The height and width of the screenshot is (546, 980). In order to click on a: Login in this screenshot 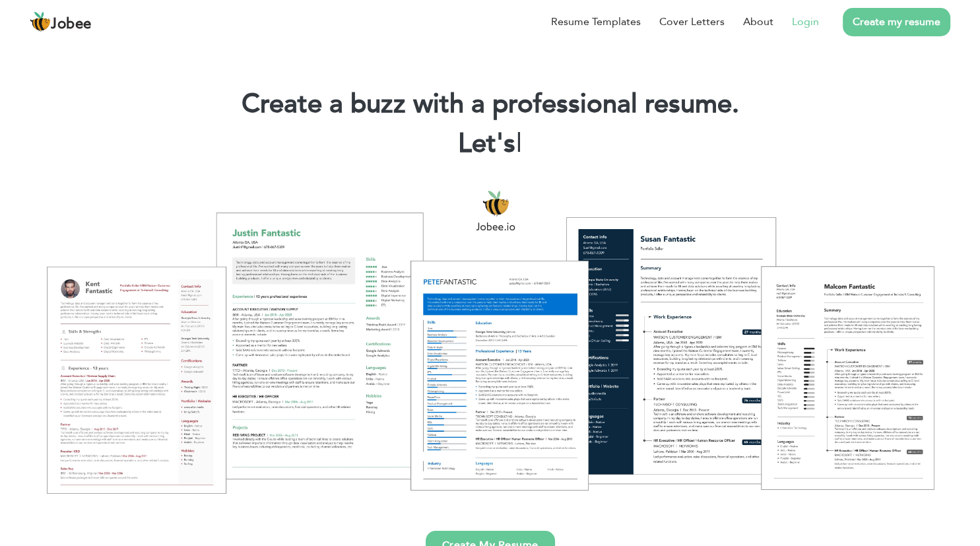, I will do `click(805, 22)`.